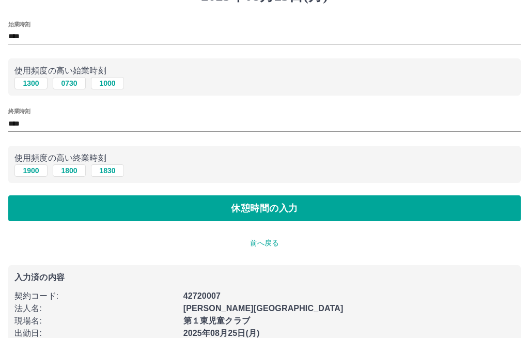 The width and height of the screenshot is (529, 338). What do you see at coordinates (108, 171) in the screenshot?
I see `button: 1830` at bounding box center [108, 171].